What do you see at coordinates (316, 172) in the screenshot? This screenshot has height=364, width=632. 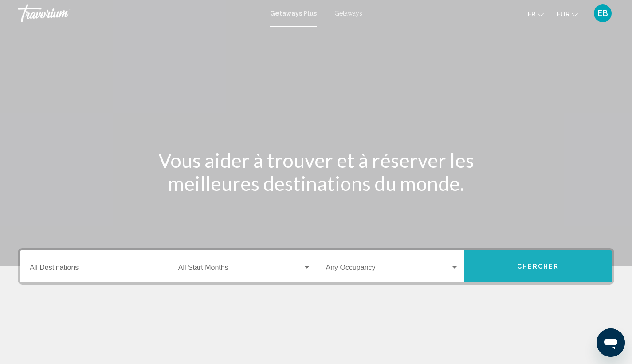 I see `h1: Vous aider à trouver et à réserver les meilleures destinations du monde.` at bounding box center [316, 172].